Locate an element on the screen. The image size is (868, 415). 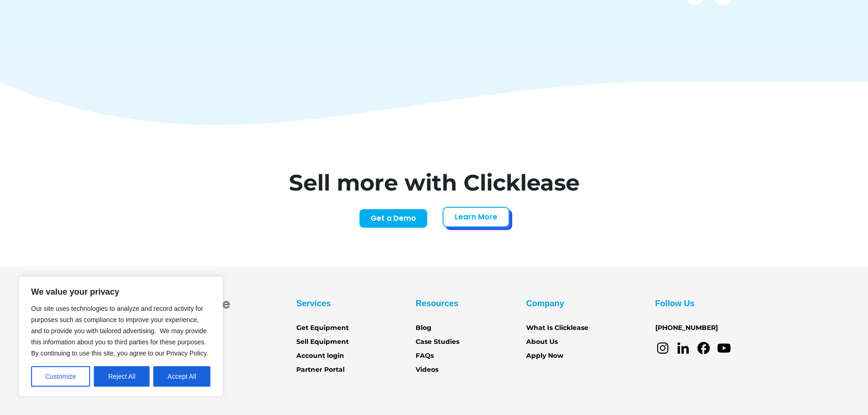
button: Customize is located at coordinates (60, 376).